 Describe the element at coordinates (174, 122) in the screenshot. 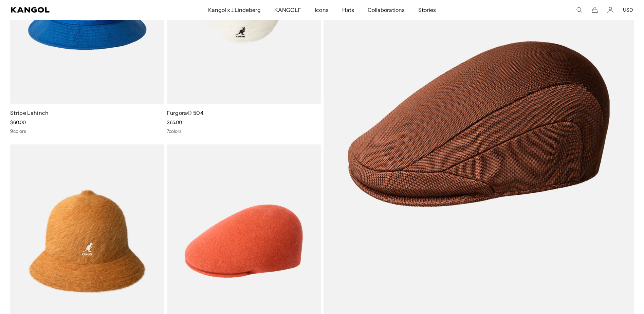

I see `span: $65.00` at that location.